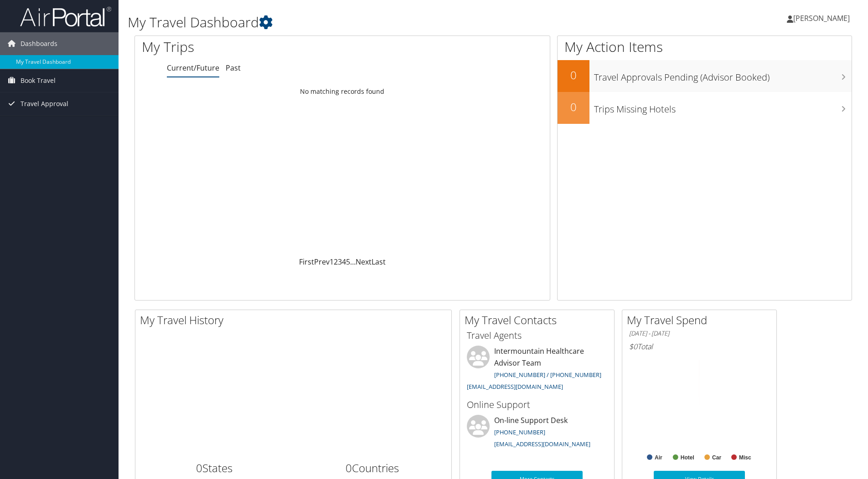  What do you see at coordinates (348, 262) in the screenshot?
I see `a: 5` at bounding box center [348, 262].